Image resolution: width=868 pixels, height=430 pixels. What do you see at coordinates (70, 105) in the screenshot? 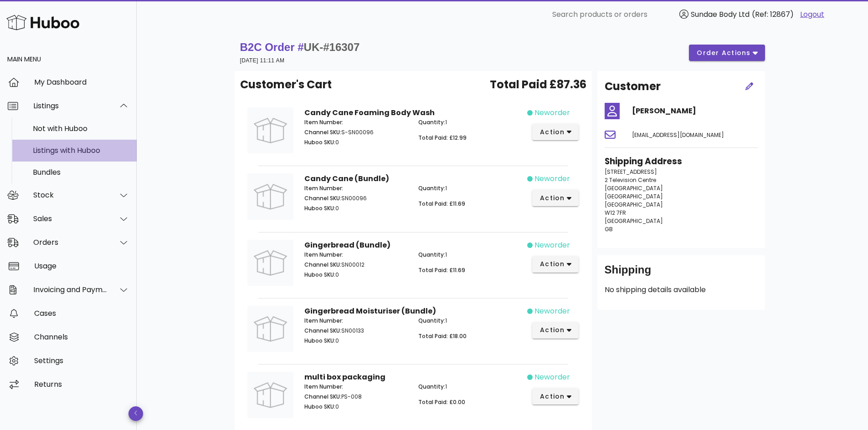
I see `div: Listings` at bounding box center [70, 105].